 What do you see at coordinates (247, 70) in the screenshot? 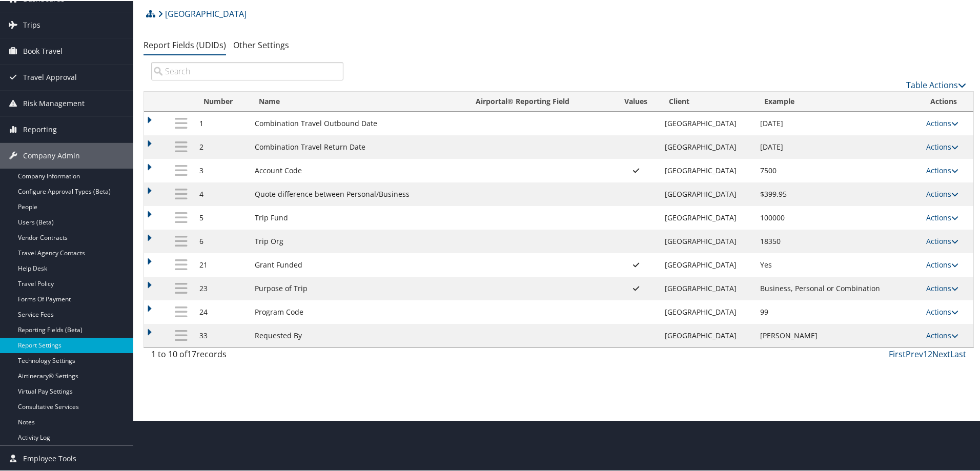
I see `input: Search` at bounding box center [247, 70].